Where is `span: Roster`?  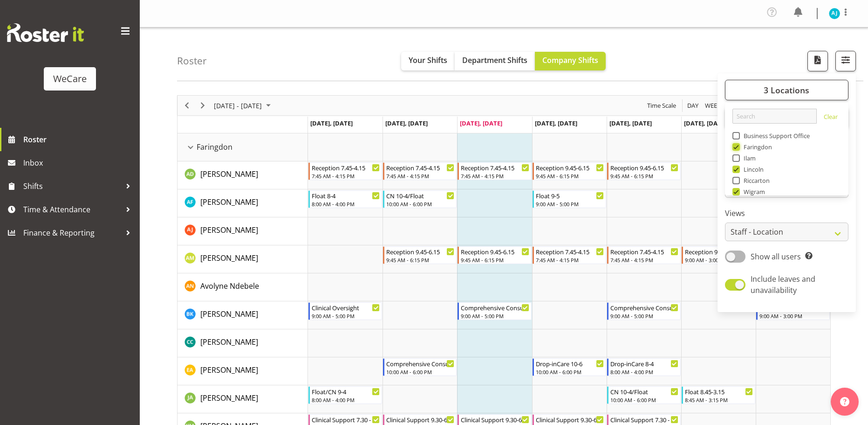 span: Roster is located at coordinates (79, 140).